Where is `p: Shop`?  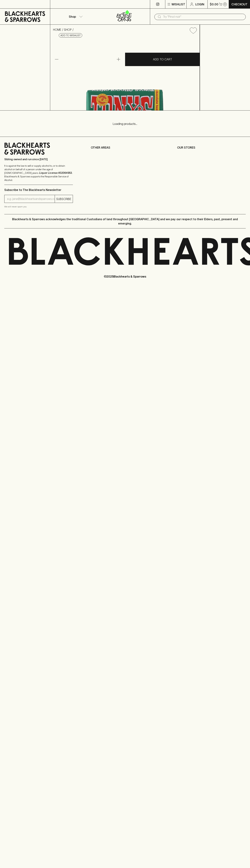
p: Shop is located at coordinates (72, 17).